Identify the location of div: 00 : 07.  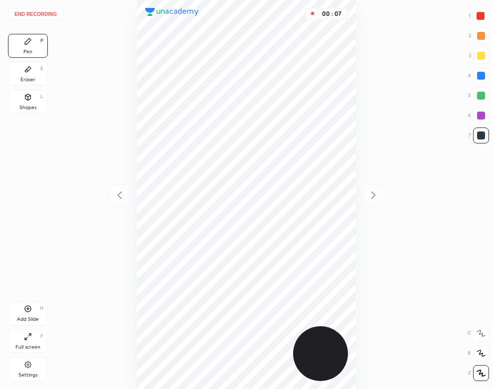
(331, 14).